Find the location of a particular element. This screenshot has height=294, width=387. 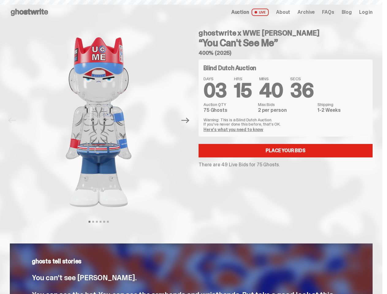

span: 40 is located at coordinates (271, 90).